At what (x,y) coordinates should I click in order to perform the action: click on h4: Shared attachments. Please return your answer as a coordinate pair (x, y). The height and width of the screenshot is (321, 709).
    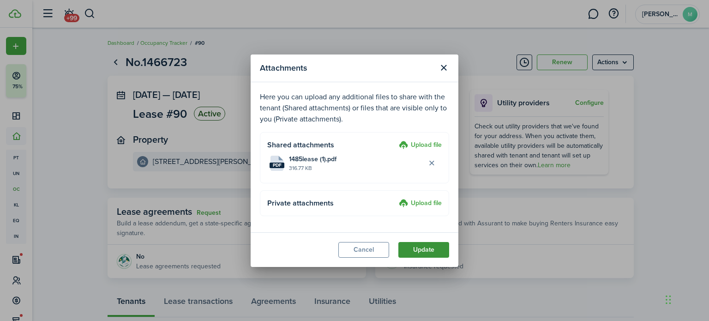
    Looking at the image, I should click on (331, 145).